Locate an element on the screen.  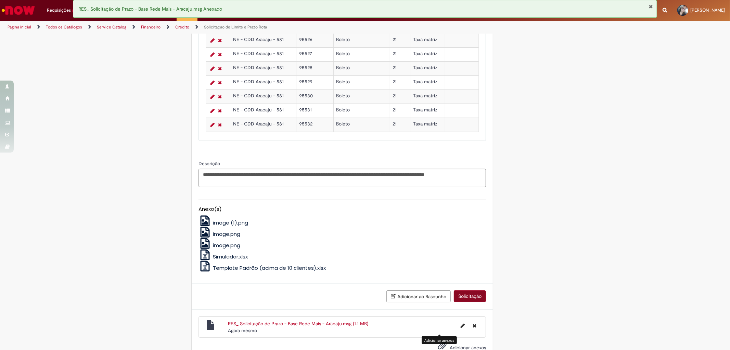
span: Template Padrão (acima de 10 clientes).xlsx is located at coordinates (269, 267).